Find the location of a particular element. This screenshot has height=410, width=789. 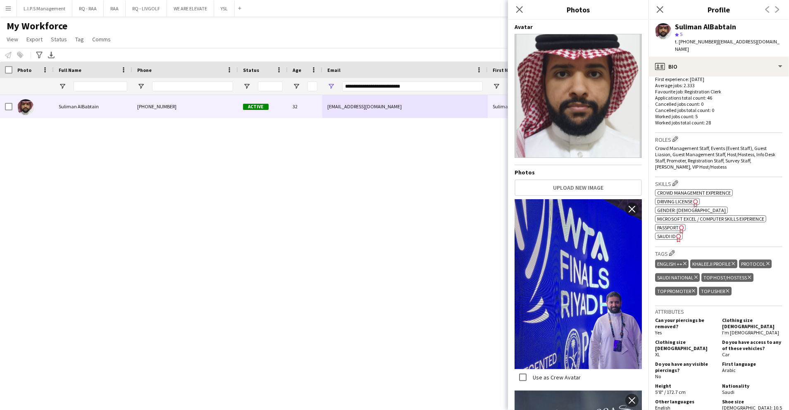

div: KHALEEJI PROFILE is located at coordinates (713, 264).